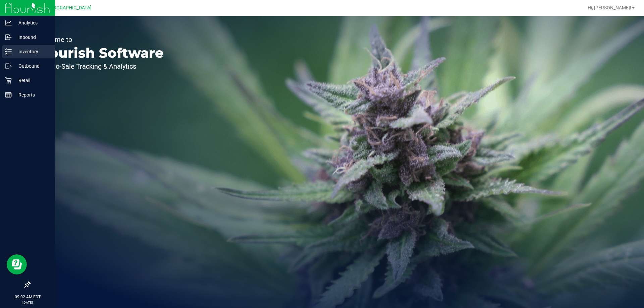  Describe the element at coordinates (100, 40) in the screenshot. I see `p: Welcome to` at that location.